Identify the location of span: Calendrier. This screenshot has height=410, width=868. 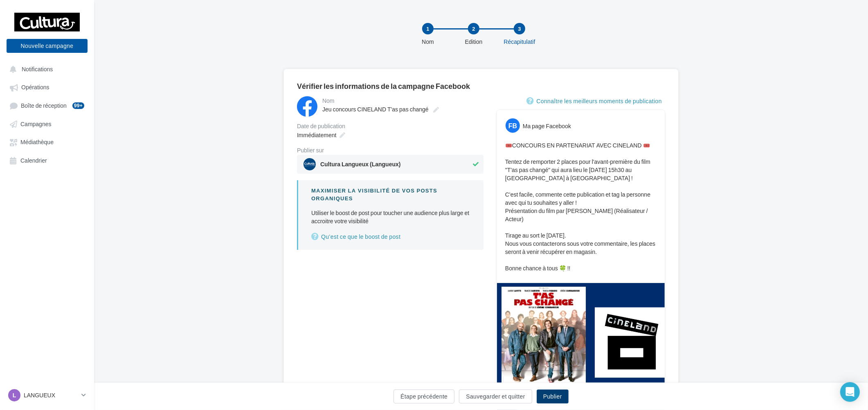
(34, 160).